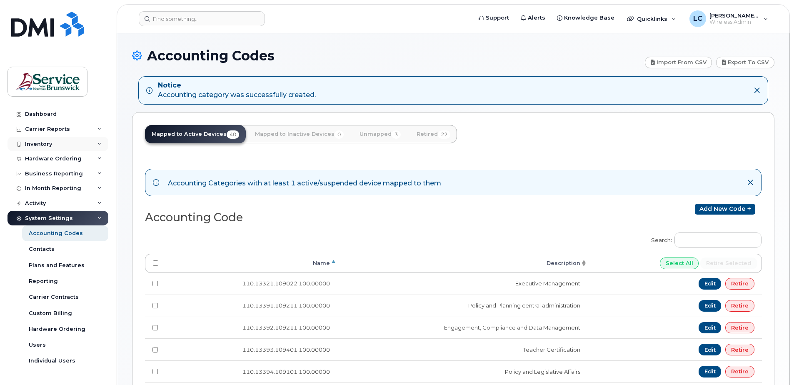 The height and width of the screenshot is (385, 794). Describe the element at coordinates (296, 217) in the screenshot. I see `h2: Accounting Code` at that location.